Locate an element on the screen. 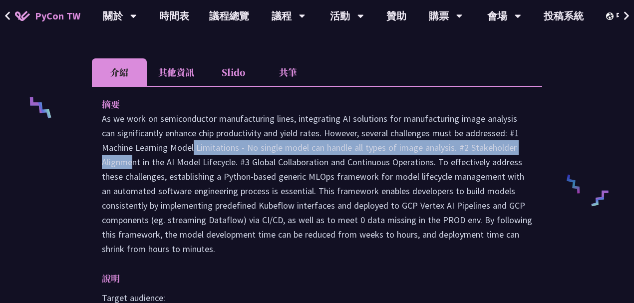 The width and height of the screenshot is (634, 303). img: Home icon of PyCon TW 2025 is located at coordinates (22, 16).